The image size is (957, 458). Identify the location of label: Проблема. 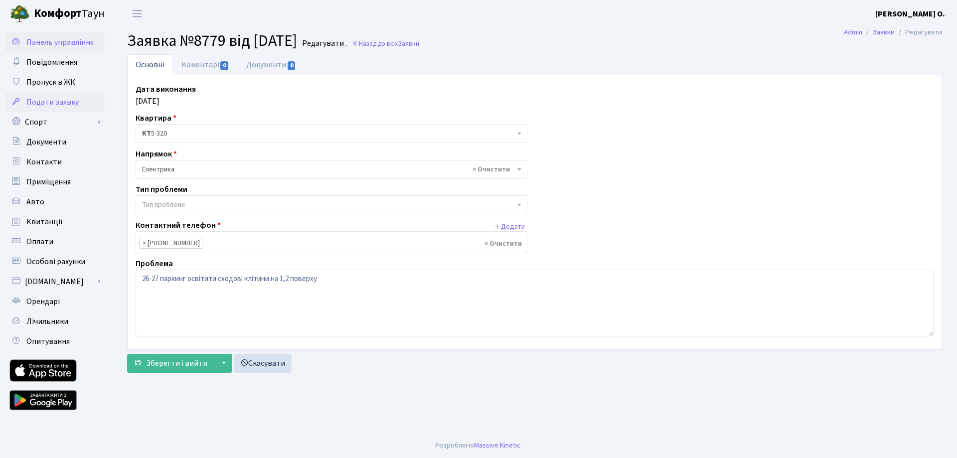
(154, 264).